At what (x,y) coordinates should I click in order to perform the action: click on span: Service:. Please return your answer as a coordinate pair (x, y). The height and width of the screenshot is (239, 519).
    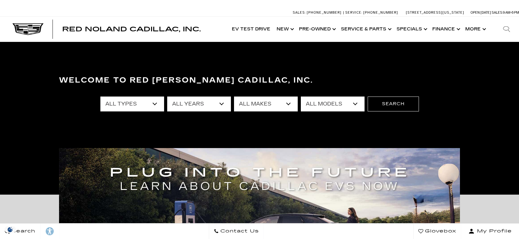
    Looking at the image, I should click on (354, 12).